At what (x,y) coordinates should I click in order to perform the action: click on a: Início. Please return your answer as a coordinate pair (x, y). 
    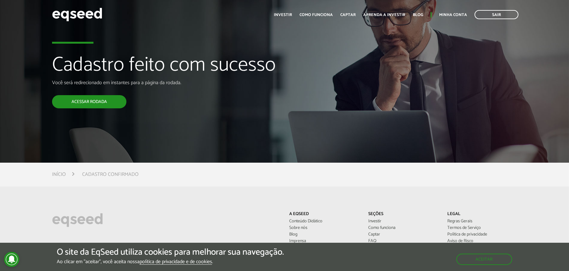
    Looking at the image, I should click on (59, 174).